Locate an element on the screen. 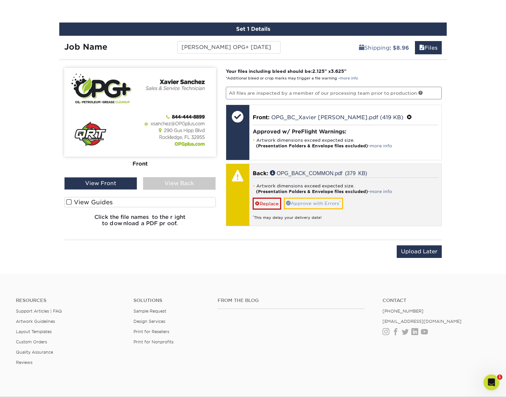 The height and width of the screenshot is (397, 506). a: Shipping: $8.96 is located at coordinates (383, 48).